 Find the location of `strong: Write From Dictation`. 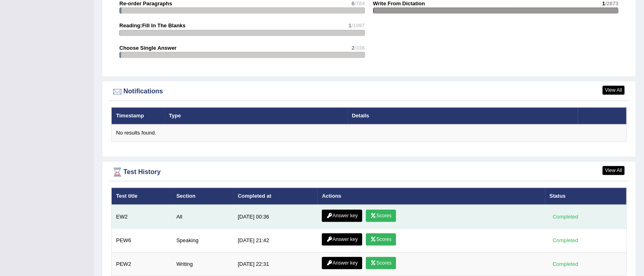

strong: Write From Dictation is located at coordinates (399, 3).